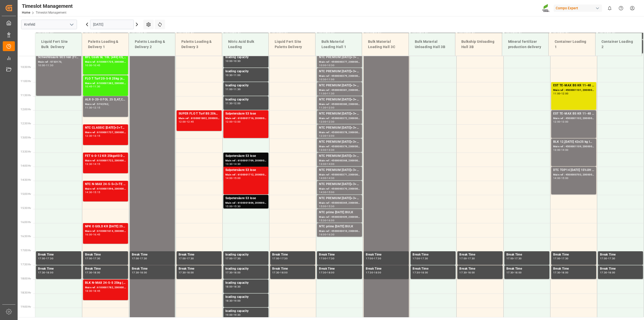 The image size is (644, 320). Describe the element at coordinates (105, 44) in the screenshot. I see `div: Paletts Loading & Delivery 1` at that location.